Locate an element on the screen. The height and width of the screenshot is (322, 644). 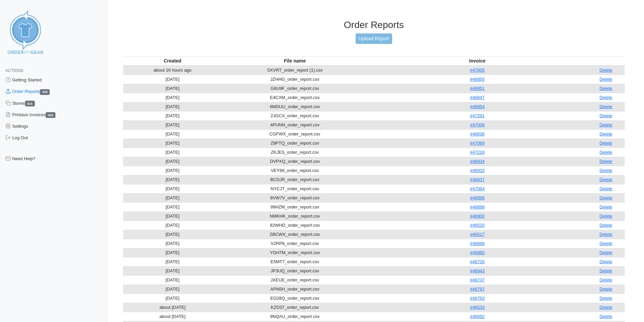
a: #47064 is located at coordinates (477, 189).